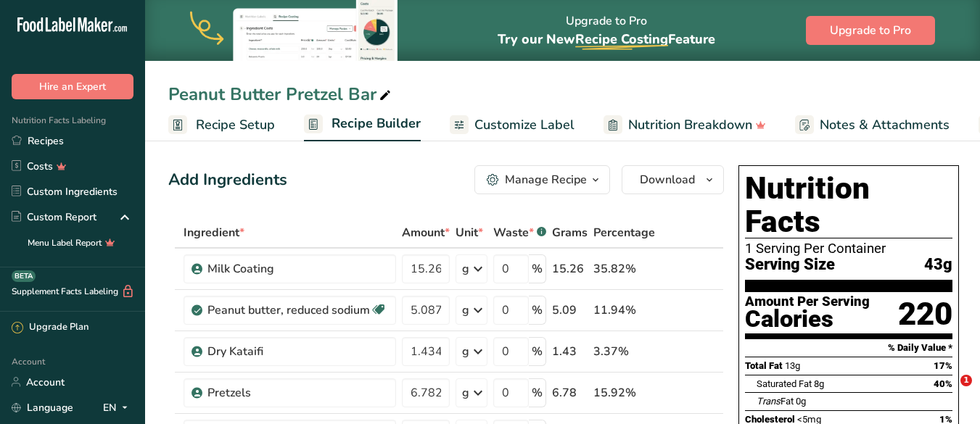  I want to click on div: Upgrade Plan, so click(50, 328).